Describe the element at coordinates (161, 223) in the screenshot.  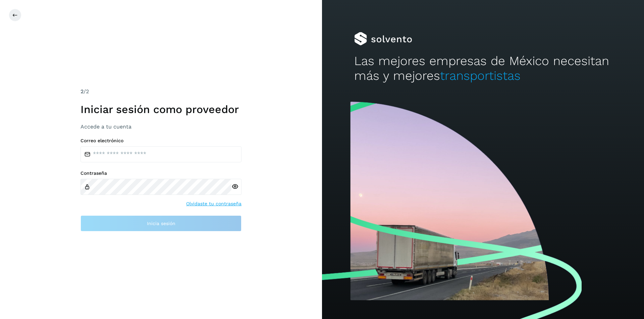
I see `button: Inicia sesión` at that location.